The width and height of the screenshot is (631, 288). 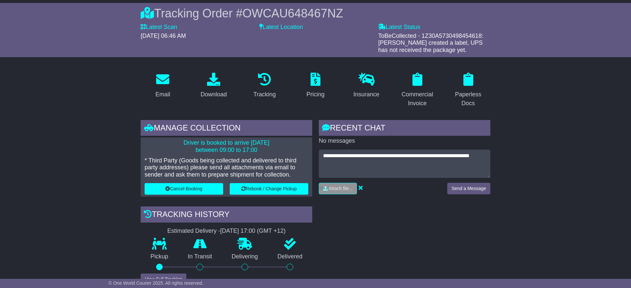 What do you see at coordinates (156, 283) in the screenshot?
I see `span: © One World Courier 2025. All rights reserved.` at bounding box center [156, 283].